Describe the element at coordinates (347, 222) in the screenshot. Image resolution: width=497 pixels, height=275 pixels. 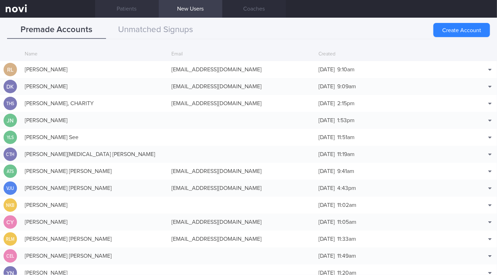
I see `span: 11:05am` at that location.